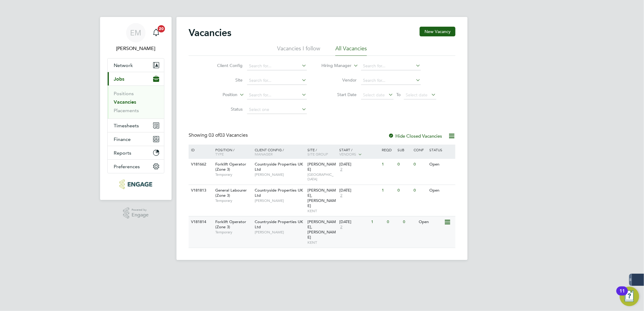 The width and height of the screenshot is (644, 311). What do you see at coordinates (123, 65) in the screenshot?
I see `span: Network` at bounding box center [123, 65].